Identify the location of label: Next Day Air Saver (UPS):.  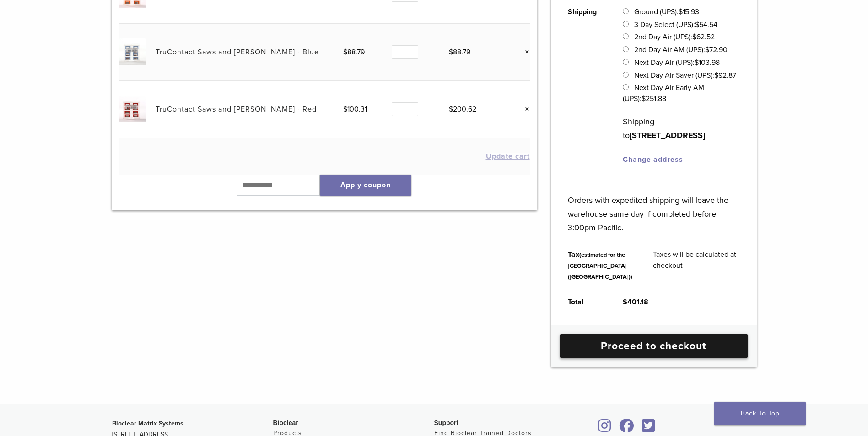
(685, 76).